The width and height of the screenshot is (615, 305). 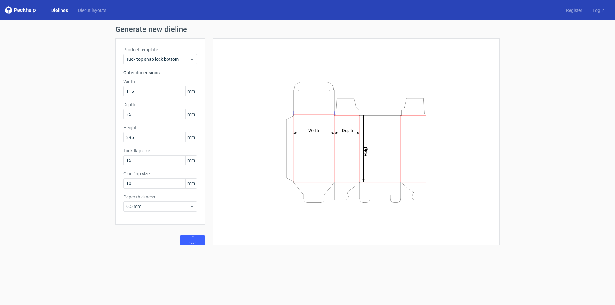 I want to click on label: Depth, so click(x=160, y=105).